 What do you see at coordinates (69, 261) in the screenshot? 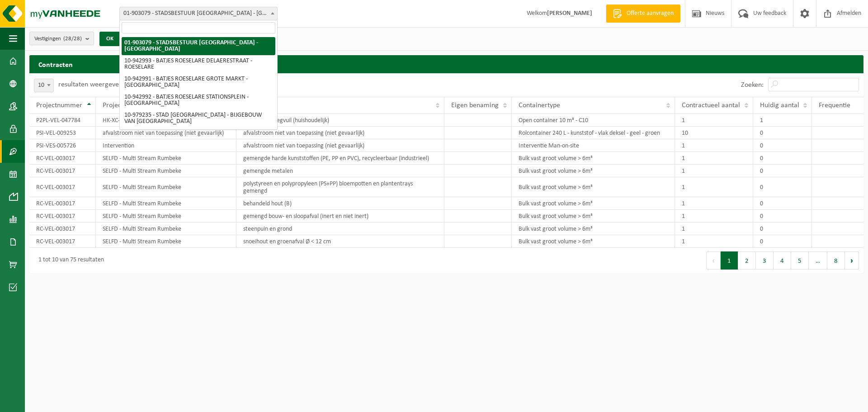
I see `div: 1 tot 10 van 75 resultaten` at bounding box center [69, 261].